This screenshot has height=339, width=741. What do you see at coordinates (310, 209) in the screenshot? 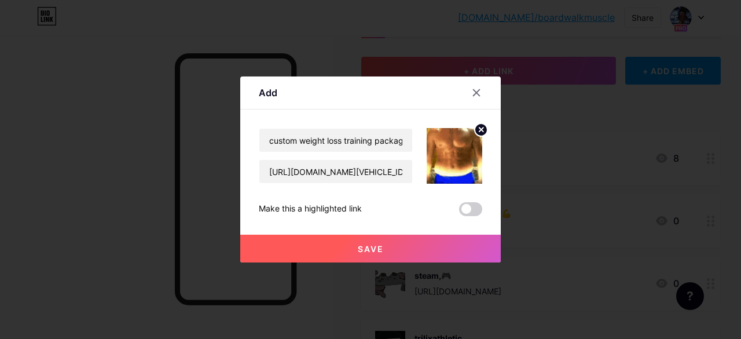
I see `div: Make this a highlighted link` at bounding box center [310, 209].